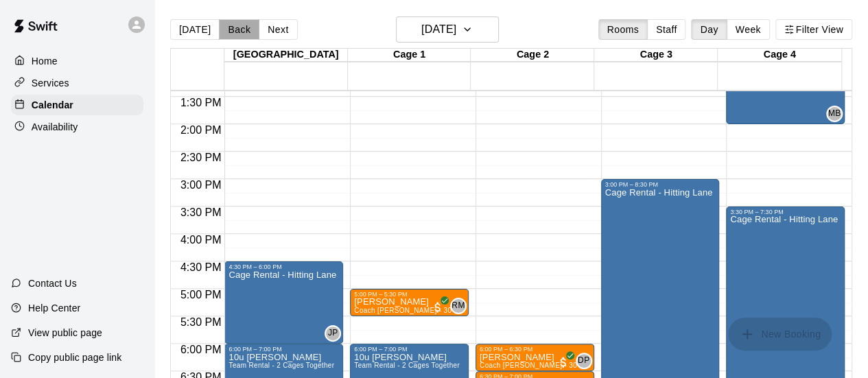 The image size is (868, 378). What do you see at coordinates (284, 302) in the screenshot?
I see `div: 4:30 PM – 6:00 PM: Cage Rental - Hitting Lane` at bounding box center [284, 302].